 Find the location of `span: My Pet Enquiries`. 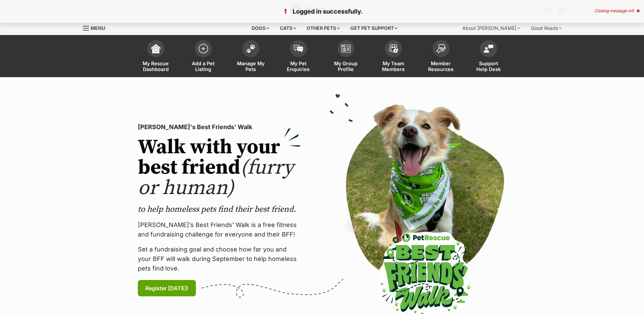

span: My Pet Enquiries is located at coordinates (299, 66).